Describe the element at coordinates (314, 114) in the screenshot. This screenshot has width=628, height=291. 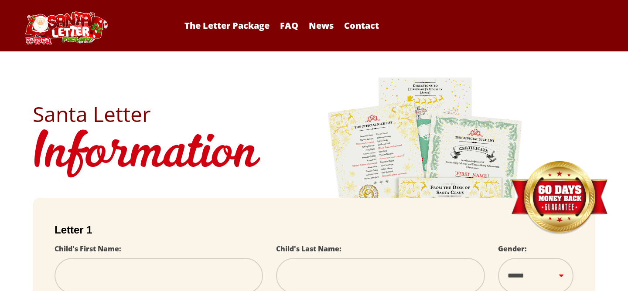
I see `h2: Santa Letter` at that location.